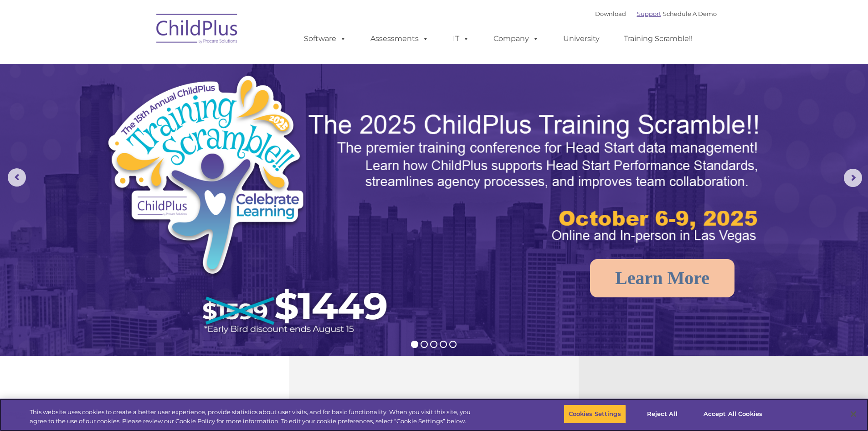 The height and width of the screenshot is (431, 868). What do you see at coordinates (146, 101) in the screenshot?
I see `span: Phone number` at bounding box center [146, 101].